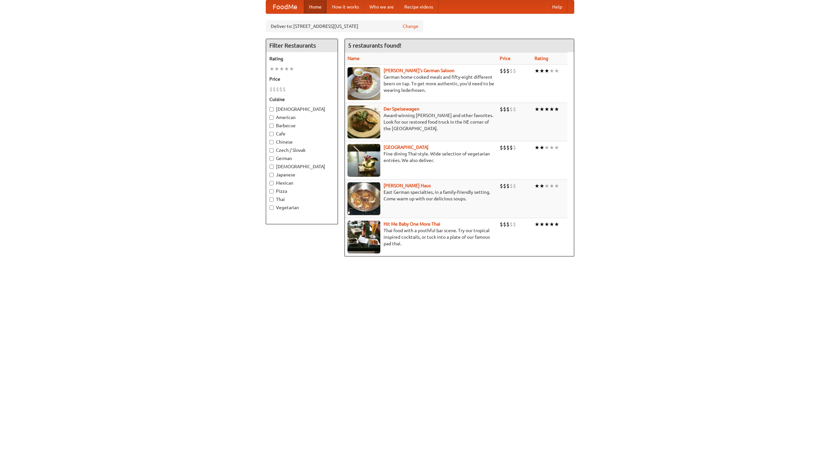 The width and height of the screenshot is (840, 464). What do you see at coordinates (353, 58) in the screenshot?
I see `a: Name` at bounding box center [353, 58].